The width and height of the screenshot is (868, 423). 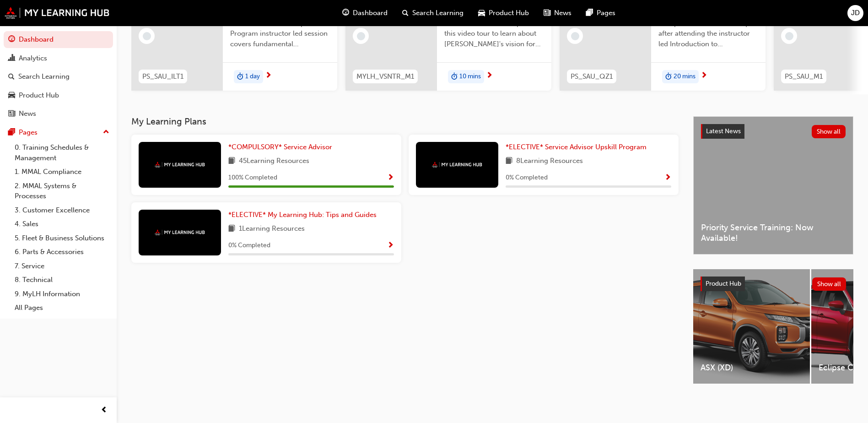 What do you see at coordinates (253, 178) in the screenshot?
I see `span: 100 % Completed` at bounding box center [253, 178].